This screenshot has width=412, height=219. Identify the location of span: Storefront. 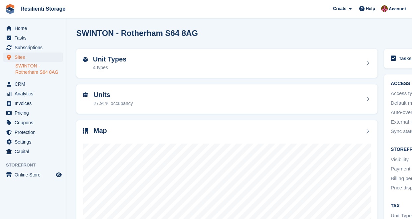
(36, 165).